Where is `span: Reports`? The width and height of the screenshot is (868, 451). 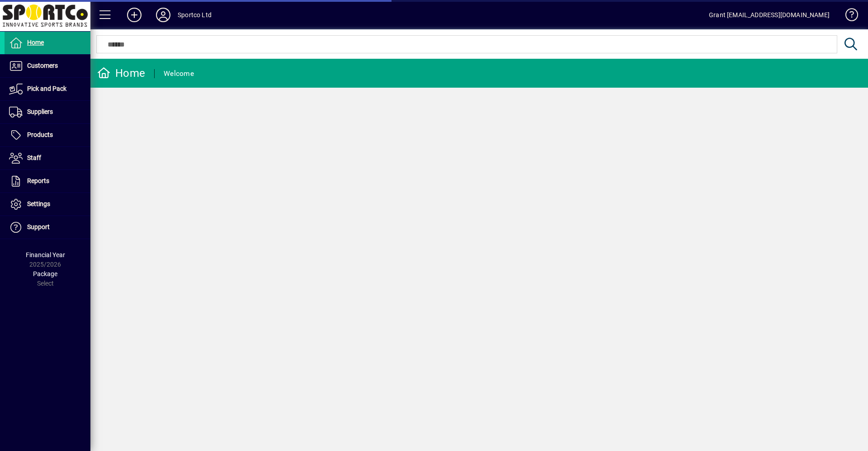
span: Reports is located at coordinates (38, 181).